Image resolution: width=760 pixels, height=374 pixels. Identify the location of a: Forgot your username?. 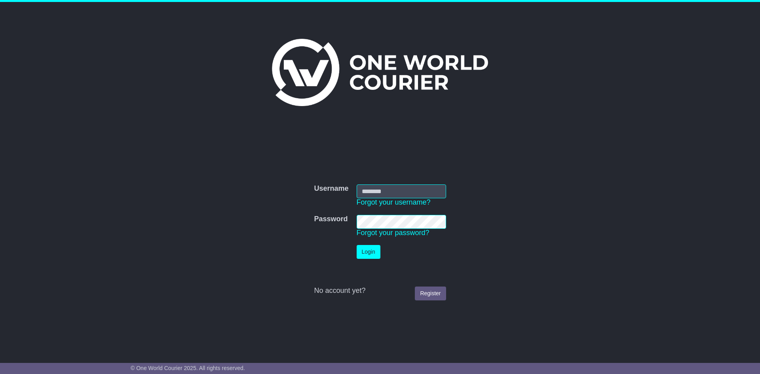
(394, 202).